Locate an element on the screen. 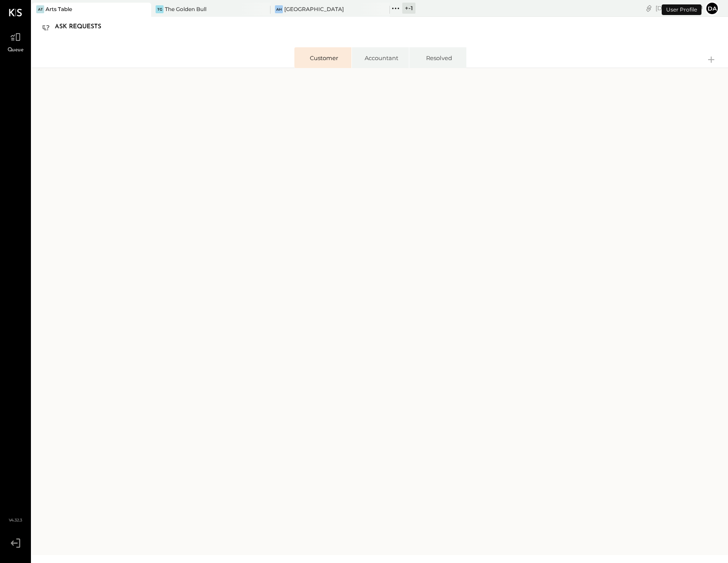  div: The Golden Bull is located at coordinates (186, 9).